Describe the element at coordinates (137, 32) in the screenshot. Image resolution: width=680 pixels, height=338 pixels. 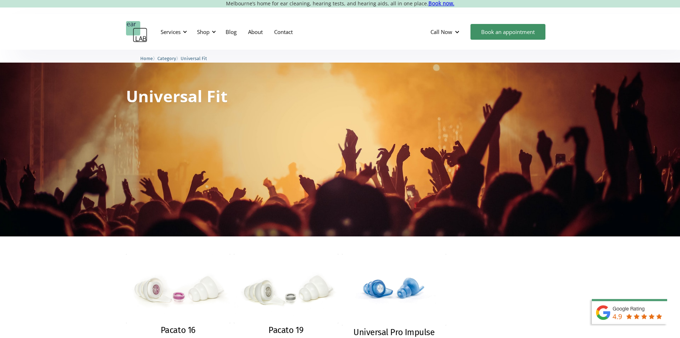
I see `a: home` at that location.